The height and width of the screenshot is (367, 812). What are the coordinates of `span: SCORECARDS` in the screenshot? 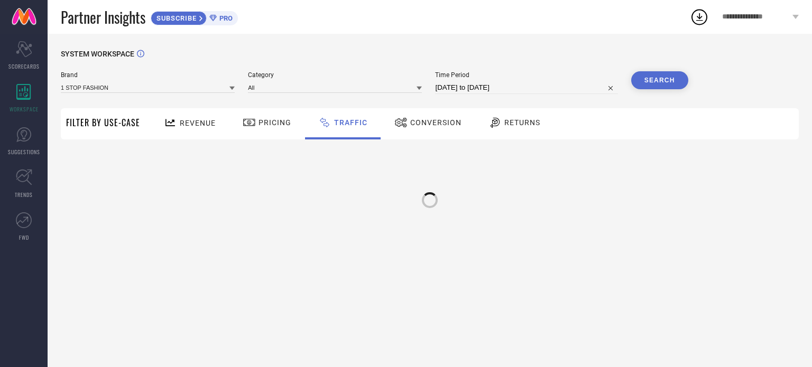 It's located at (24, 66).